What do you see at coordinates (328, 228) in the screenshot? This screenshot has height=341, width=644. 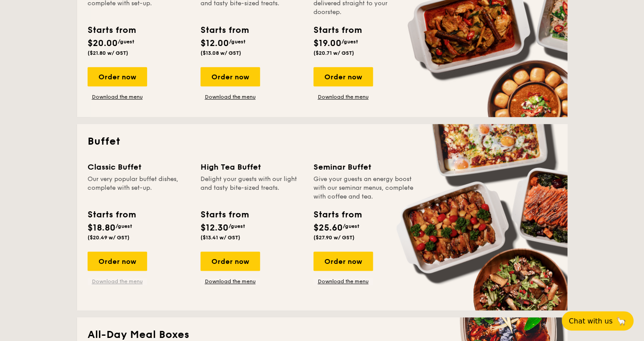 I see `span: $25.60` at bounding box center [328, 228].